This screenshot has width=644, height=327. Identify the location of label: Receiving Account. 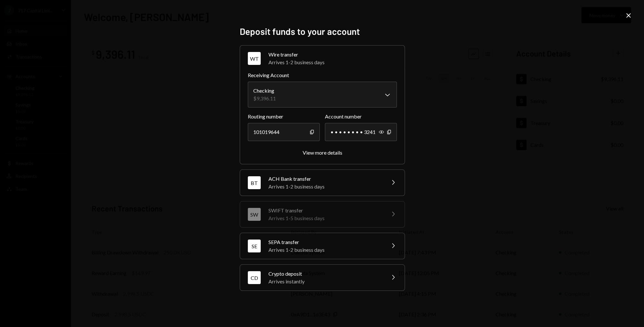
(323, 76).